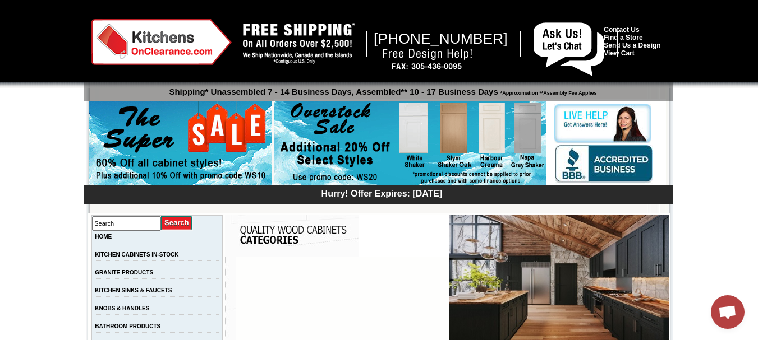  I want to click on a: HOME, so click(103, 237).